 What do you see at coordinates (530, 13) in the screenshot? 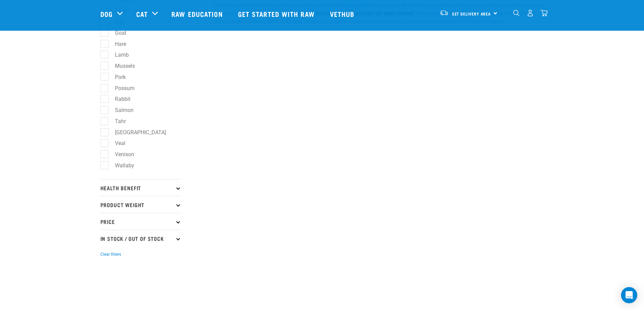
I see `img: user.png` at bounding box center [530, 13].